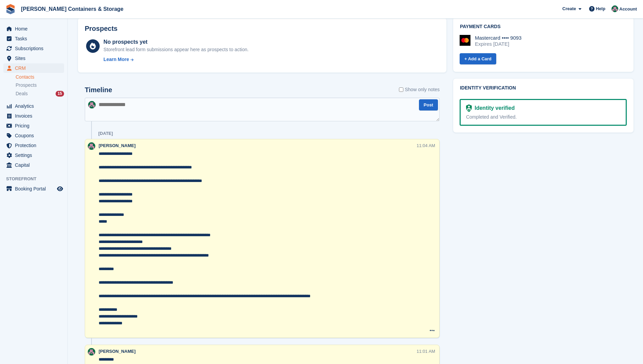 The width and height of the screenshot is (643, 364). I want to click on span: Prospects, so click(26, 85).